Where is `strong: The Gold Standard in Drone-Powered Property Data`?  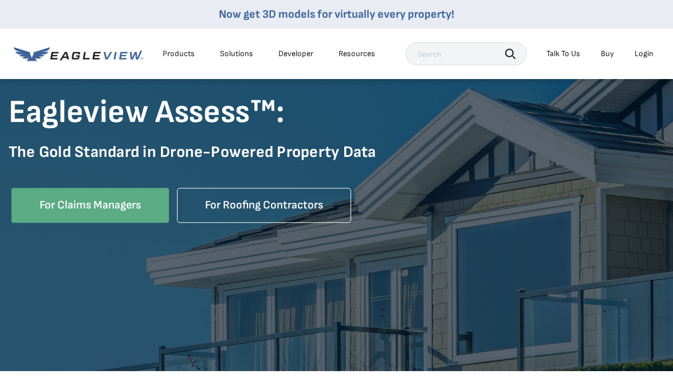 strong: The Gold Standard in Drone-Powered Property Data is located at coordinates (192, 152).